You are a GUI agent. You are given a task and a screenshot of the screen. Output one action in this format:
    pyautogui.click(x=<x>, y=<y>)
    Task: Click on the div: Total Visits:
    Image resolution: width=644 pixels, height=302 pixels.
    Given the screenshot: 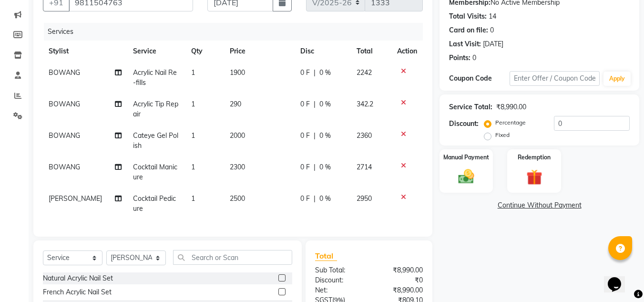 What is the action you would take?
    pyautogui.click(x=468, y=16)
    